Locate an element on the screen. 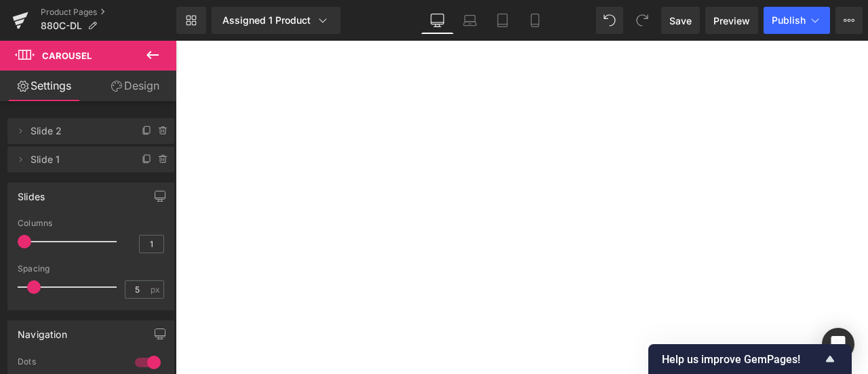 This screenshot has width=868, height=374. a: Tablet is located at coordinates (503, 20).